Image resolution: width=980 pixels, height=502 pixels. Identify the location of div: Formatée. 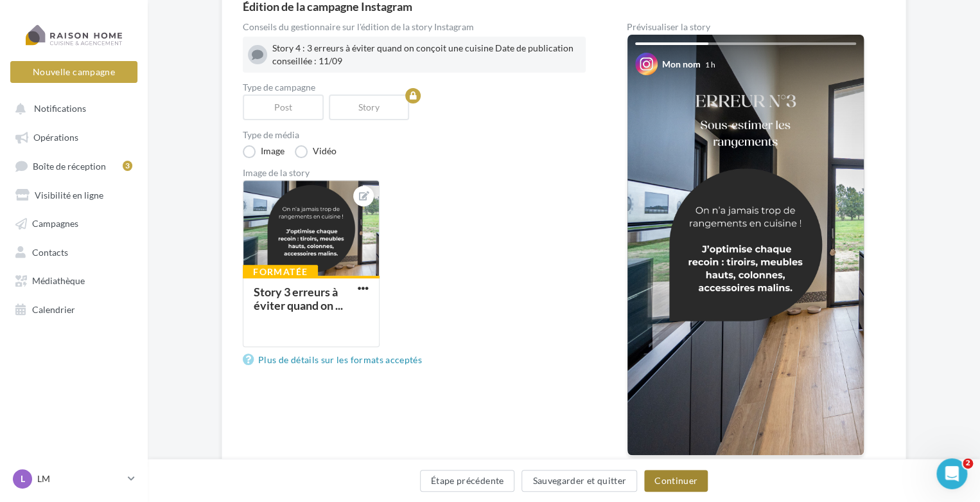
(280, 272).